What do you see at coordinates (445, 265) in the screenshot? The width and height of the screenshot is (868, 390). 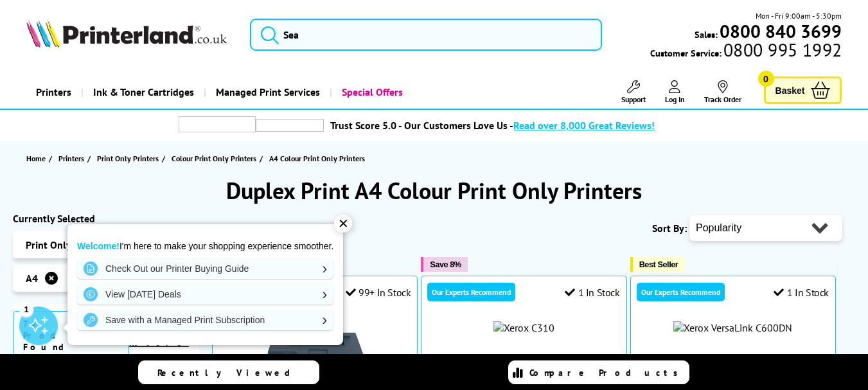 I see `span: Save 8%` at bounding box center [445, 265].